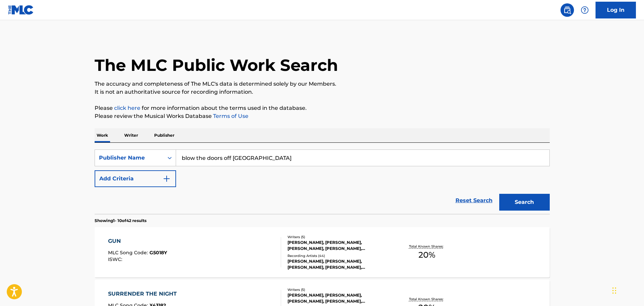  What do you see at coordinates (216, 65) in the screenshot?
I see `h1: The MLC Public Work Search` at bounding box center [216, 65].